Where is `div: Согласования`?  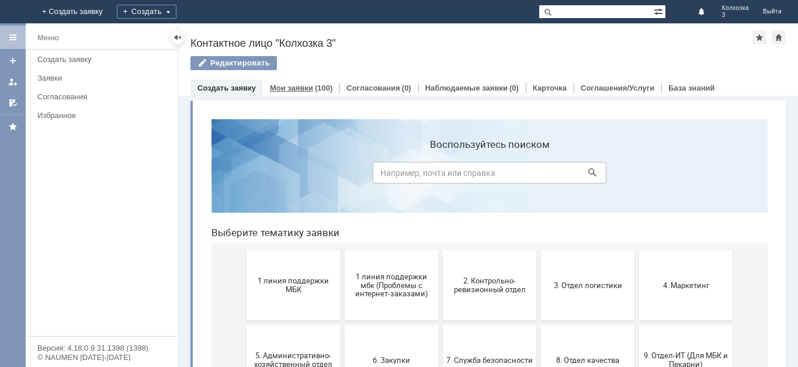
div: Согласования is located at coordinates (104, 96).